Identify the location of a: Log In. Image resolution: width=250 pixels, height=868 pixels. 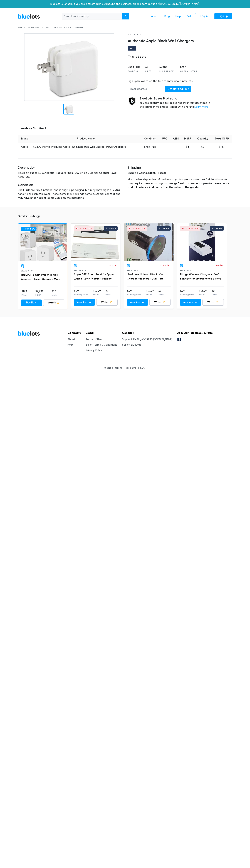
(204, 16).